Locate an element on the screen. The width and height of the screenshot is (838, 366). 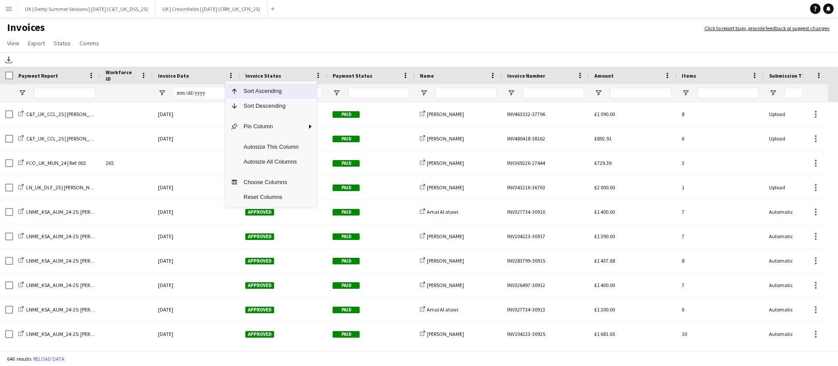
div: 265 is located at coordinates (127, 163).